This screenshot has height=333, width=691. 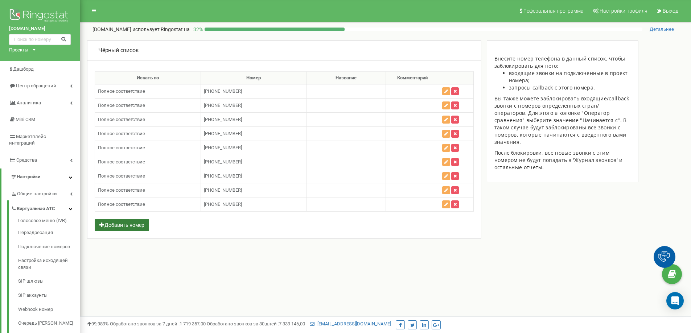 What do you see at coordinates (346, 78) in the screenshot?
I see `th: Название` at bounding box center [346, 78].